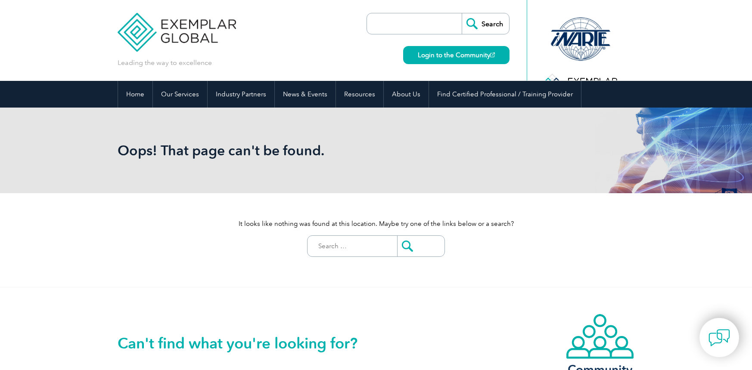 The height and width of the screenshot is (370, 752). Describe the element at coordinates (492, 55) in the screenshot. I see `img: open_square.png` at that location.